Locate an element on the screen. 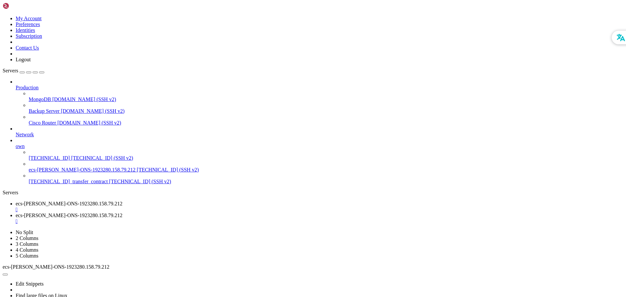  span: 1. is located at coordinates (10, 222).